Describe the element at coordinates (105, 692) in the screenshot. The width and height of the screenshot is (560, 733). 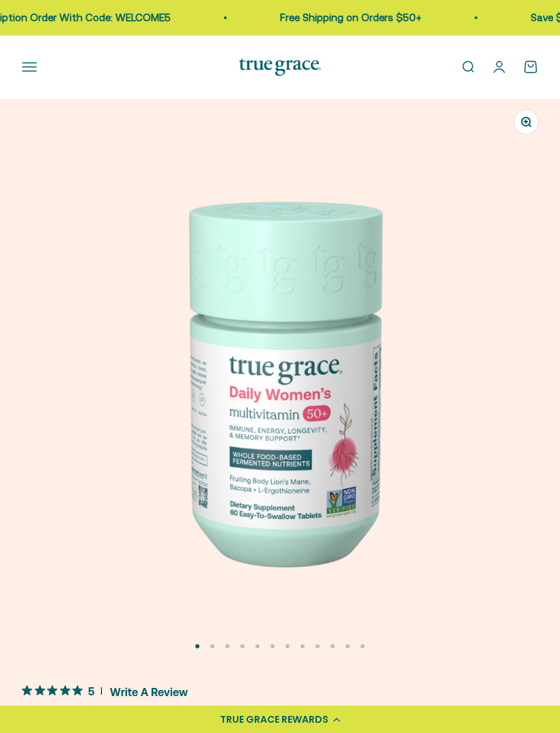
I see `button: 5 out 5 stars rating in total 8 reviews. Jump to reviews.` at that location.